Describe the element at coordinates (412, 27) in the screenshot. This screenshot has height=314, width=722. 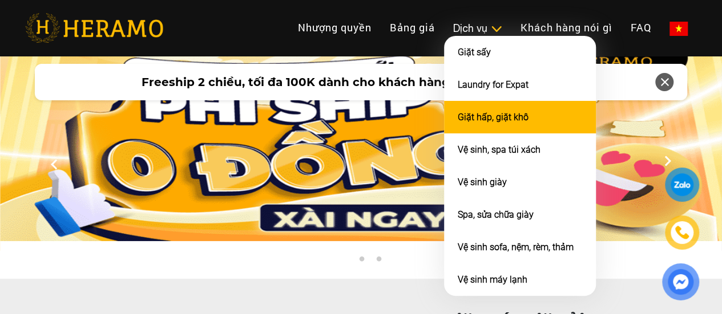
I see `a: Bảng giá` at that location.